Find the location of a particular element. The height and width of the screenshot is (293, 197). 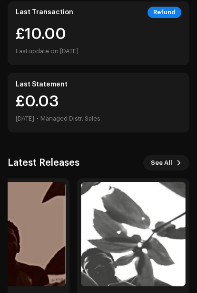

img: a19aa7ef-38b1-49e4-95f6-799c46bb4f09 is located at coordinates (133, 234).